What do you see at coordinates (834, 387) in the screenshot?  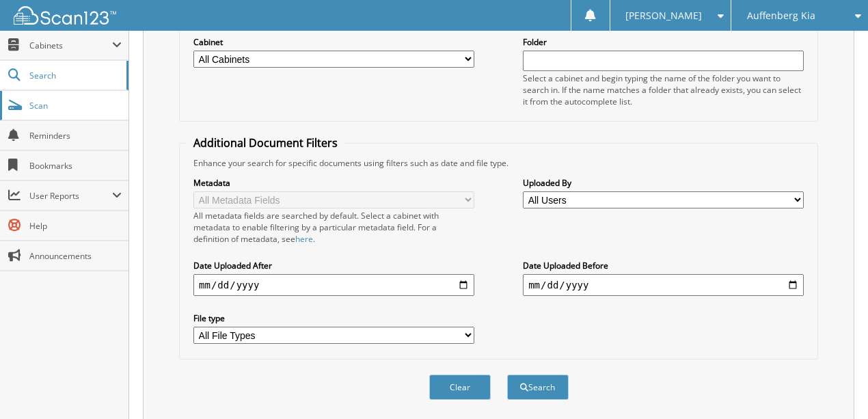 I see `div: Chat Widget` at bounding box center [834, 387].